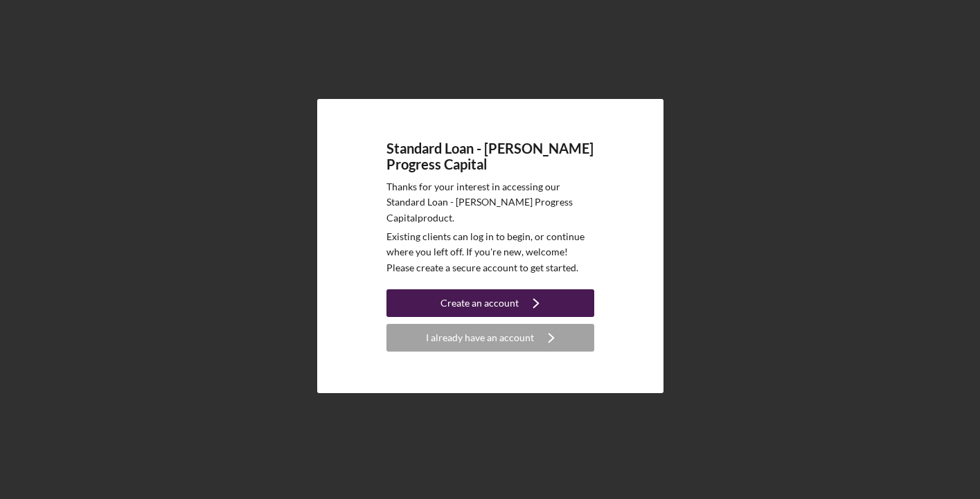 The image size is (980, 499). What do you see at coordinates (490, 338) in the screenshot?
I see `button: I already have an account` at bounding box center [490, 338].